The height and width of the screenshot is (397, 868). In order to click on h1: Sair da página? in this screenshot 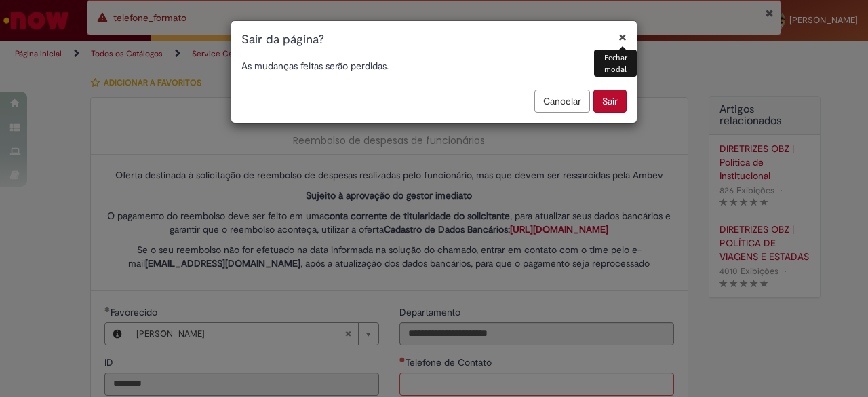, I will do `click(434, 40)`.